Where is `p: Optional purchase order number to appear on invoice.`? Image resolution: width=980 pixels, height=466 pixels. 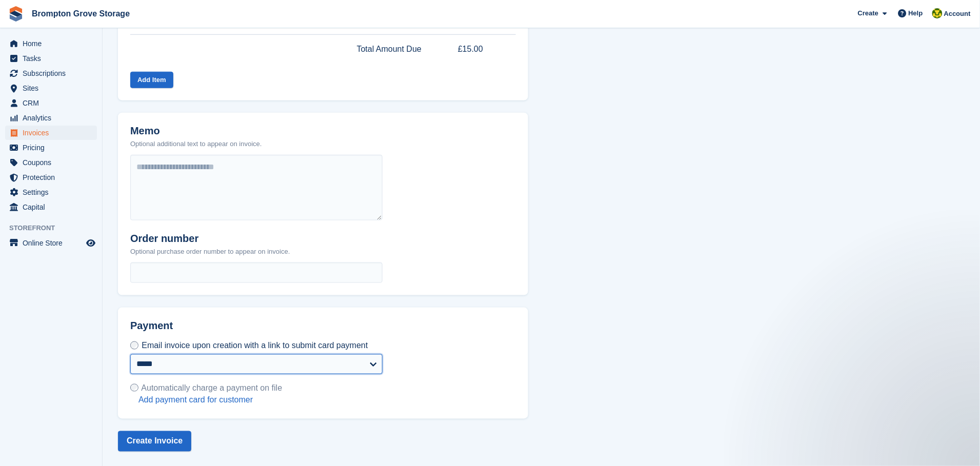 p: Optional purchase order number to appear on invoice. is located at coordinates (210, 252).